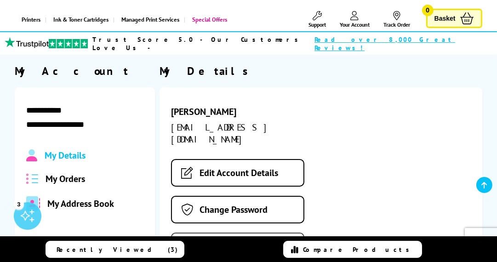 The height and width of the screenshot is (262, 497). I want to click on a: Edit Account Details, so click(238, 173).